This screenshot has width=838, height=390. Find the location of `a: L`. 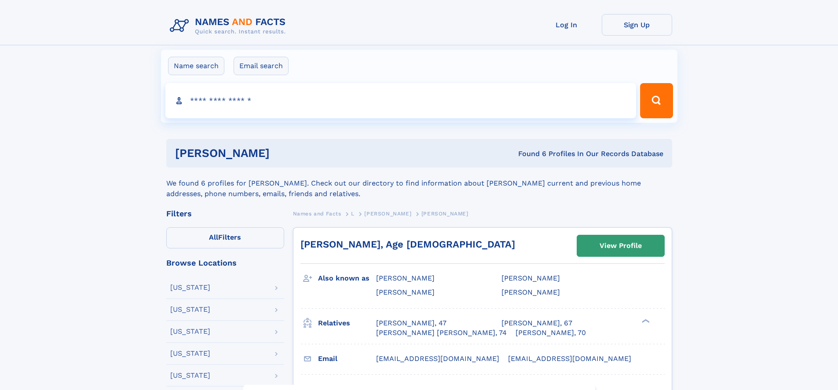

a: L is located at coordinates (353, 213).